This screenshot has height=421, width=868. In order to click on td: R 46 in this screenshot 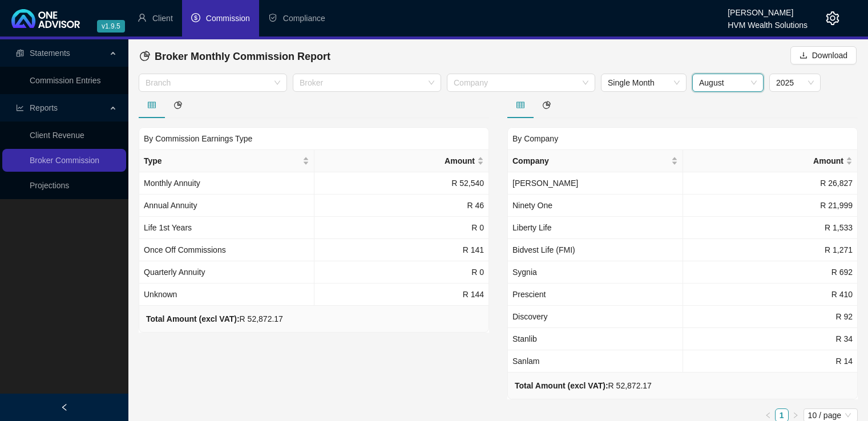, I will do `click(401, 206)`.